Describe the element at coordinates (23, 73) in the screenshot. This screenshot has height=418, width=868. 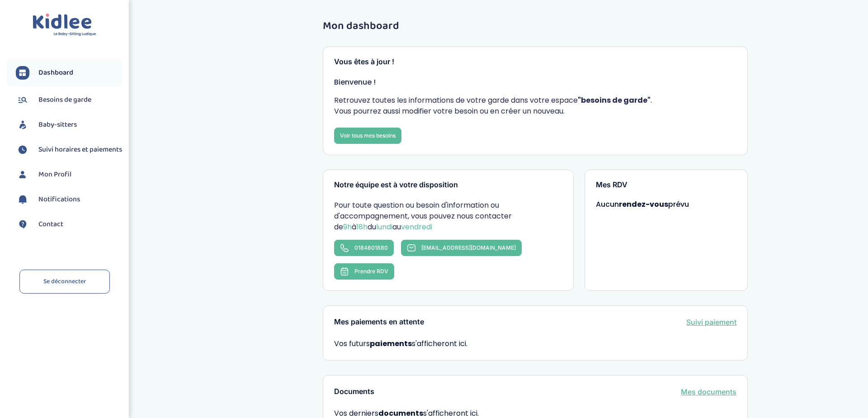
I see `img: dashboard.svg` at that location.